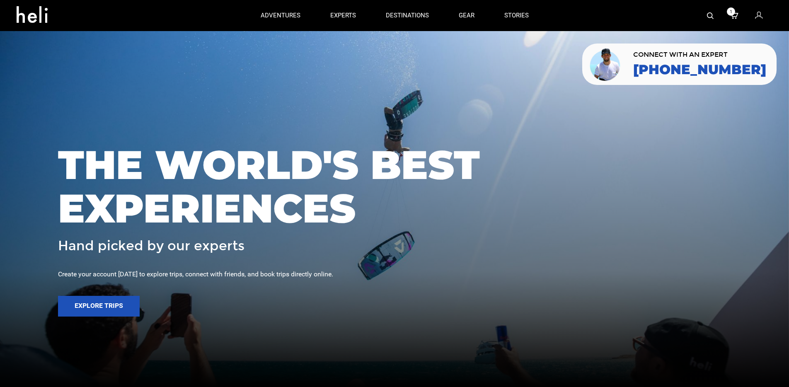 This screenshot has width=789, height=387. What do you see at coordinates (151, 246) in the screenshot?
I see `span: Hand picked by our experts` at bounding box center [151, 246].